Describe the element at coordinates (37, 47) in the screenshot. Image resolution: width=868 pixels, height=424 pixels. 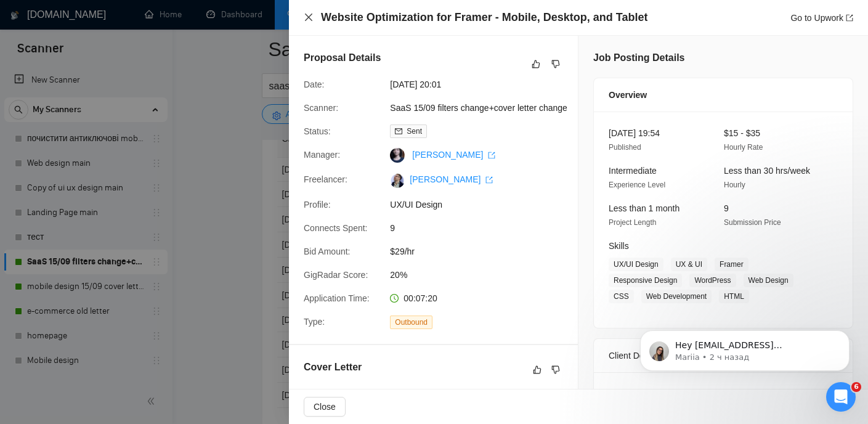
I see `img: Profile image for Mariia` at that location.